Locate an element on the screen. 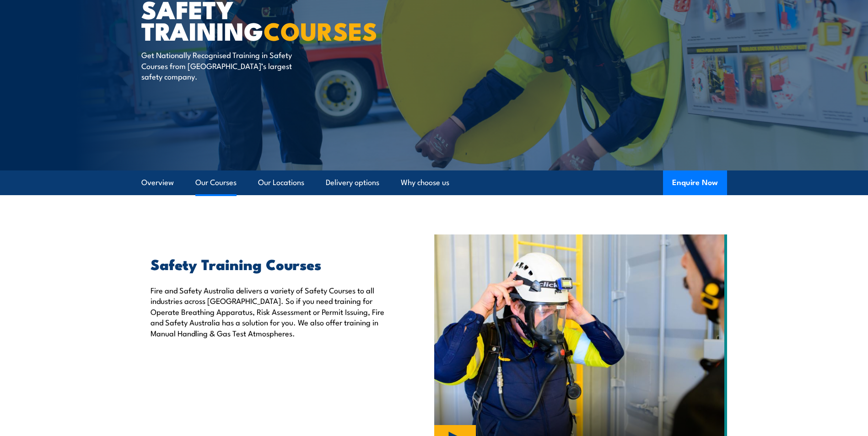  strong: COURSES is located at coordinates (320, 30).